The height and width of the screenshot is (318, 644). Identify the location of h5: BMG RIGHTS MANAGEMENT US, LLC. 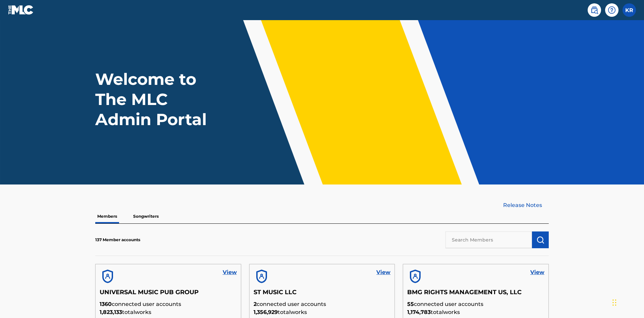
(476, 294).